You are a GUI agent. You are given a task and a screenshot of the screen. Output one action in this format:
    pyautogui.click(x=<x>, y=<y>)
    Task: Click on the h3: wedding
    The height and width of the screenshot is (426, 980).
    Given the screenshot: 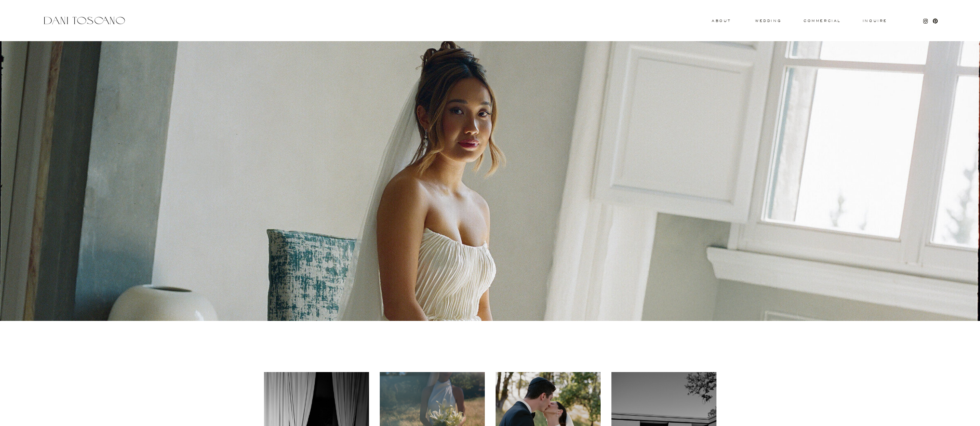 What is the action you would take?
    pyautogui.click(x=768, y=20)
    